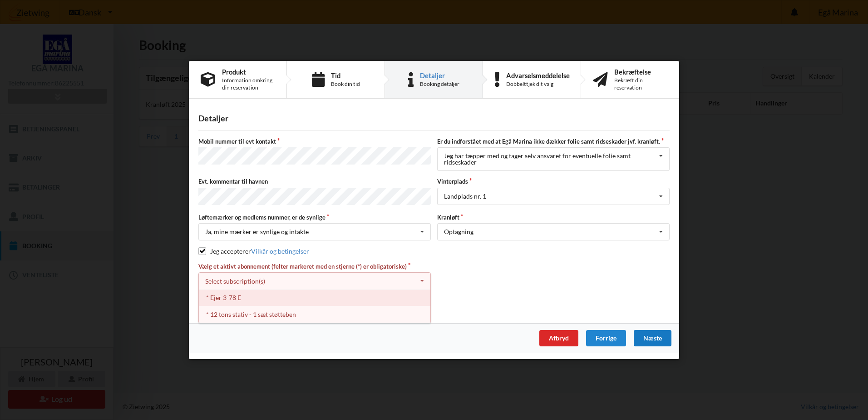 This screenshot has height=420, width=868. I want to click on div: * Ejer 3-78 E, so click(315, 297).